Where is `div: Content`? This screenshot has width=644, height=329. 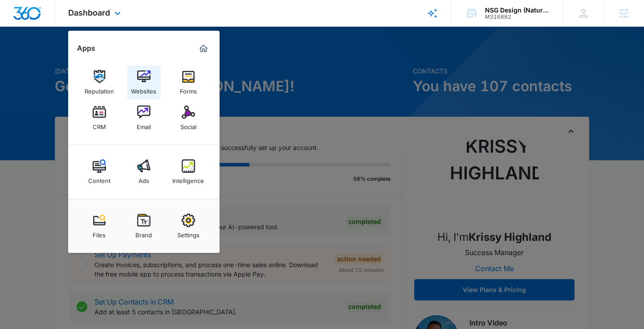
div: Content is located at coordinates (99, 179).